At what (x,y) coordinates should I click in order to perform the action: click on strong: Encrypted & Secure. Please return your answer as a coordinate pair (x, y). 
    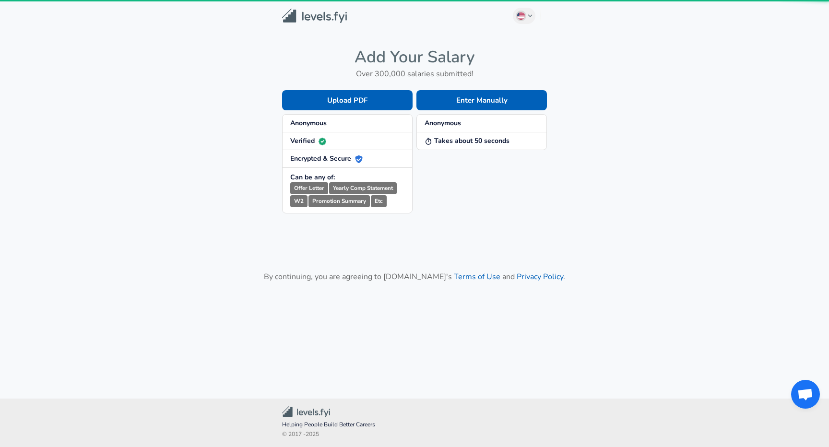
    Looking at the image, I should click on (326, 158).